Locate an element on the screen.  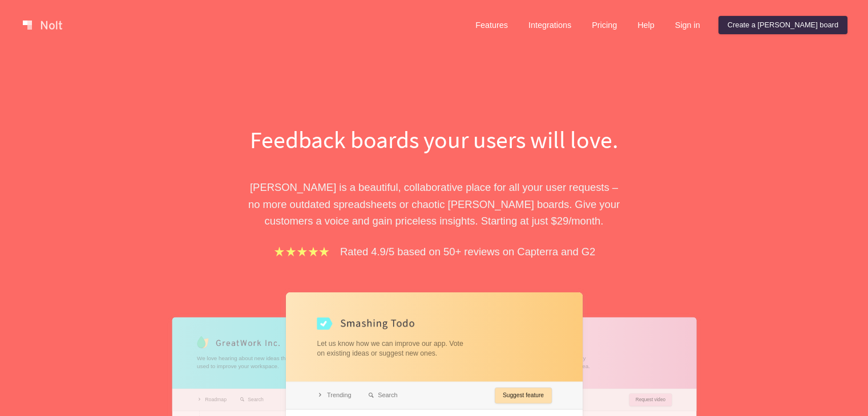
h1: Feedback boards your users will love. is located at coordinates (434, 140).